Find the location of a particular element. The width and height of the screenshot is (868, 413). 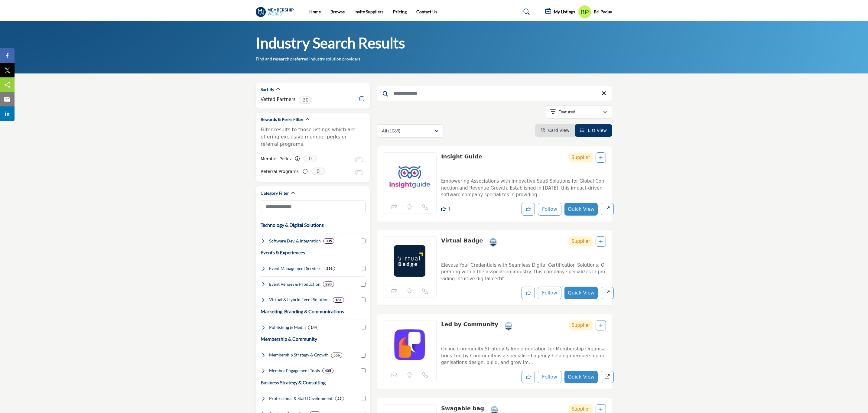

button: Technology & Digital Solutions is located at coordinates (292, 225).